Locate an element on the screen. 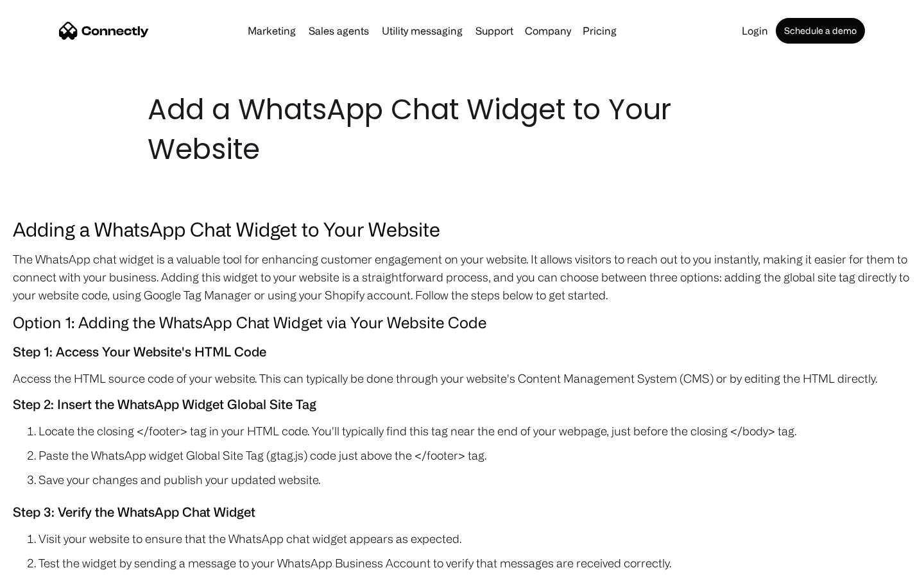  a: Pricing is located at coordinates (599, 31).